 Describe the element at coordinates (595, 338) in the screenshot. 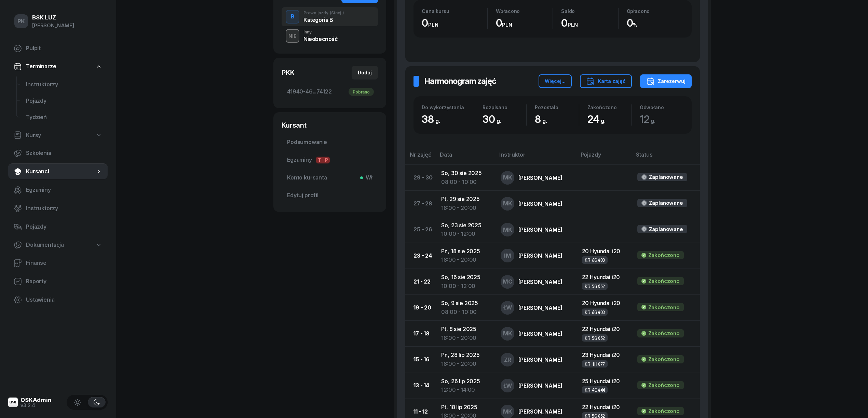

I see `div: KR 5GX52` at that location.